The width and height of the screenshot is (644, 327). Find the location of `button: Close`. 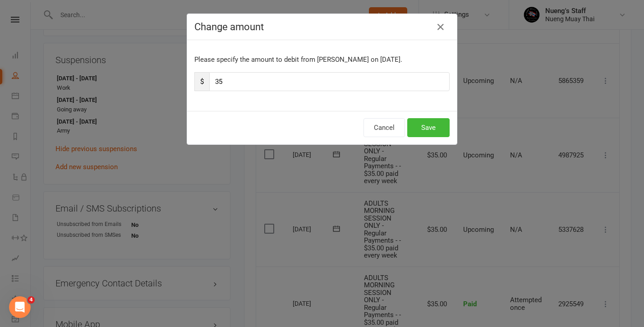

button: Close is located at coordinates (441, 27).